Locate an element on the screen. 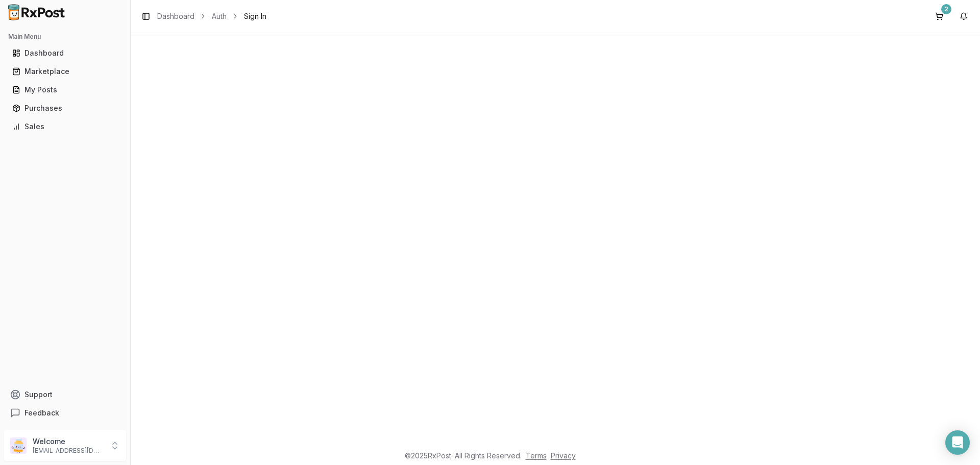 The image size is (980, 465). a: Marketplace is located at coordinates (65, 72).